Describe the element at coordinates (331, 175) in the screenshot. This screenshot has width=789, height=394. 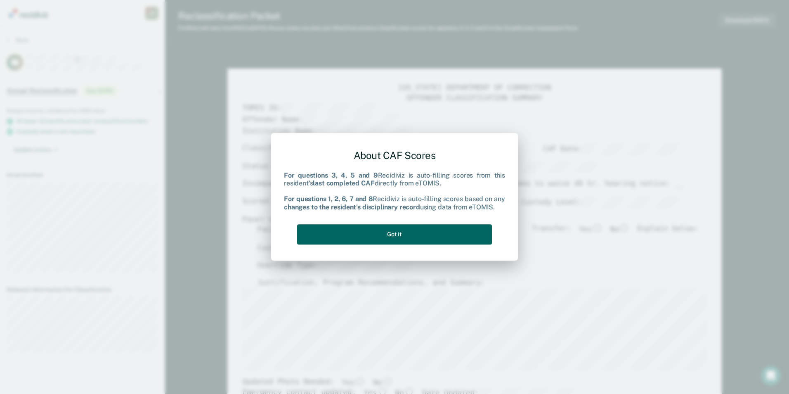
I see `b: For questions 3, 4, 5 and 9` at that location.